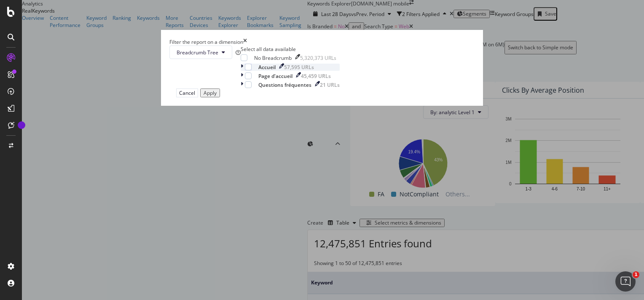  Describe the element at coordinates (267, 67) in the screenshot. I see `div: Accueil` at that location.